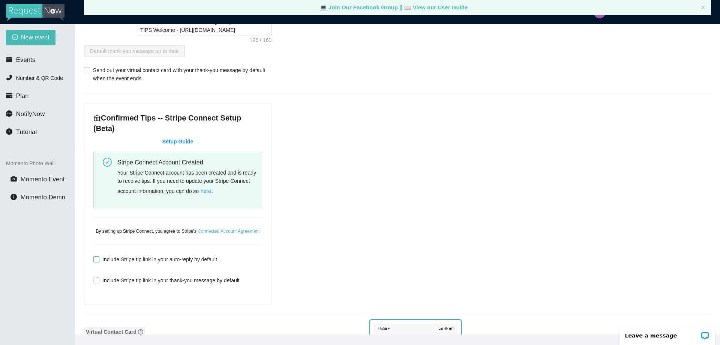 The width and height of the screenshot is (720, 345). I want to click on span: By setting up Stripe Connect, you agree to Stripe's, so click(177, 231).